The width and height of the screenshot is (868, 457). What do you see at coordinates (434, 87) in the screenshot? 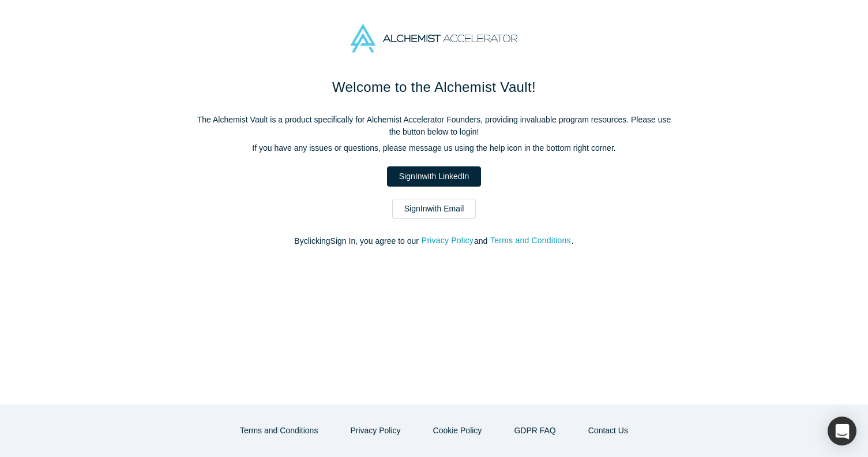
I see `h1: Welcome to the Alchemist Vault!` at bounding box center [434, 87].